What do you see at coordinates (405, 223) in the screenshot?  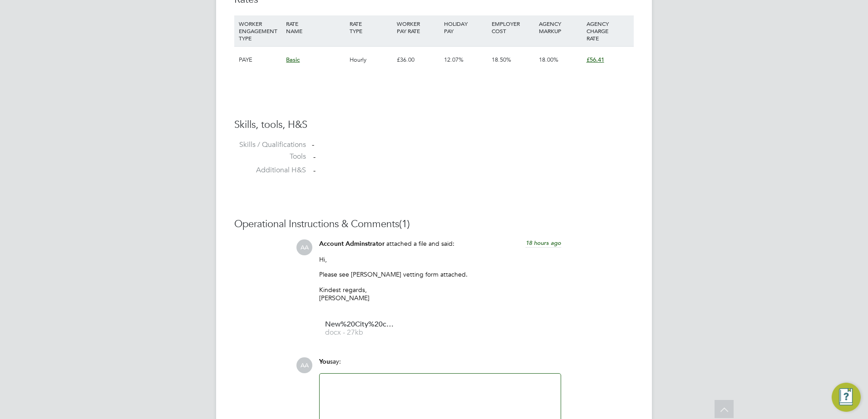 I see `span: (1)` at bounding box center [405, 223].